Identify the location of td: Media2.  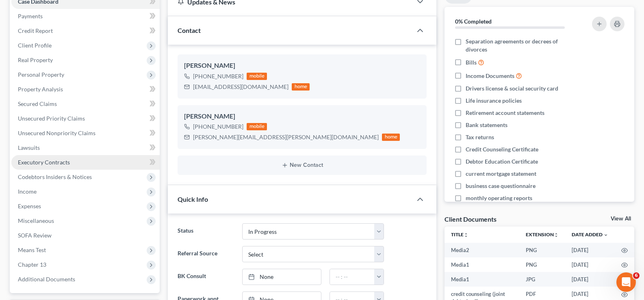
(482, 250).